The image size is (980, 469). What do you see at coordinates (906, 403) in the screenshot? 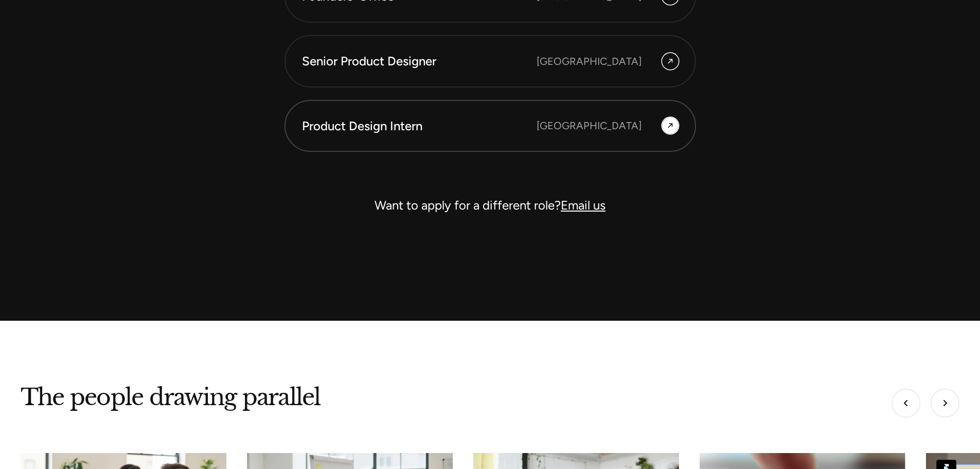
I see `div: Go to last slide` at bounding box center [906, 403].